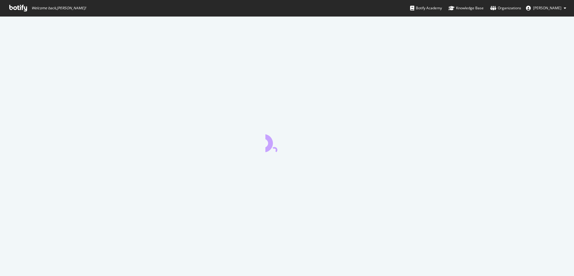 This screenshot has width=574, height=276. Describe the element at coordinates (287, 141) in the screenshot. I see `div: animation` at that location.